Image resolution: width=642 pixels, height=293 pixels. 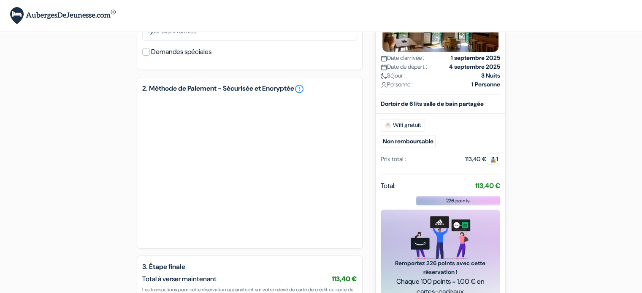 I want to click on span: 1, so click(x=493, y=159).